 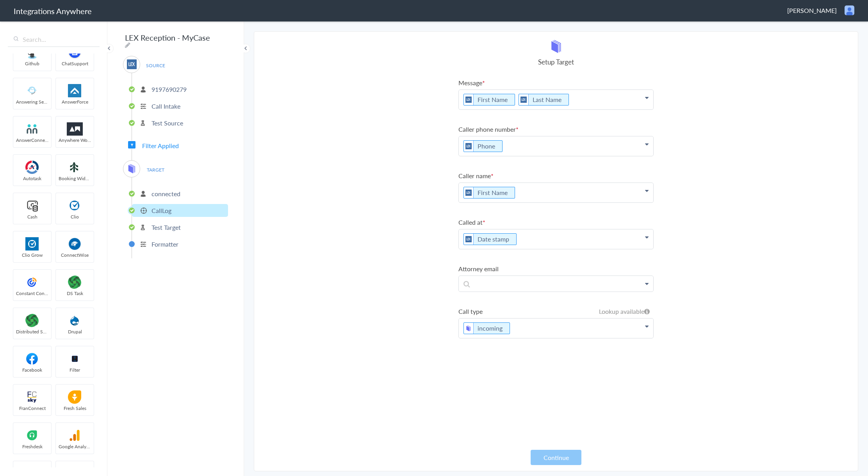 I want to click on span: Drupal, so click(x=74, y=331).